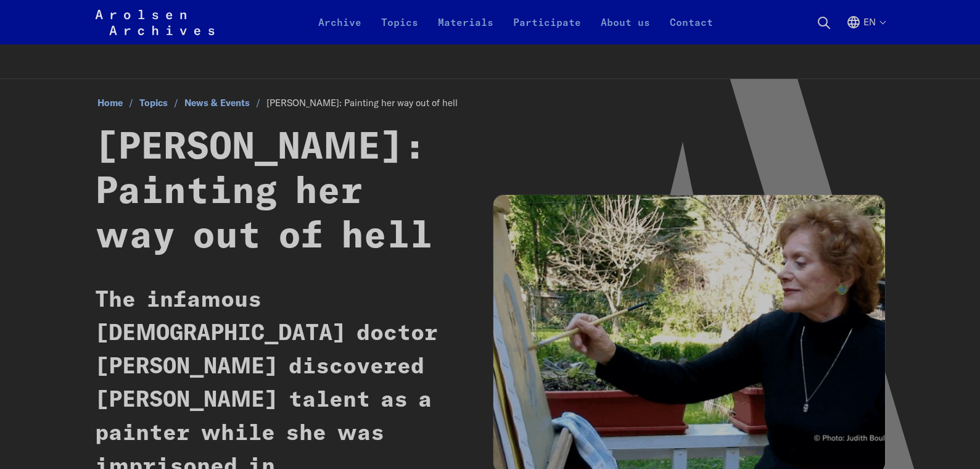 The width and height of the screenshot is (980, 469). What do you see at coordinates (225, 103) in the screenshot?
I see `a: News & Events` at bounding box center [225, 103].